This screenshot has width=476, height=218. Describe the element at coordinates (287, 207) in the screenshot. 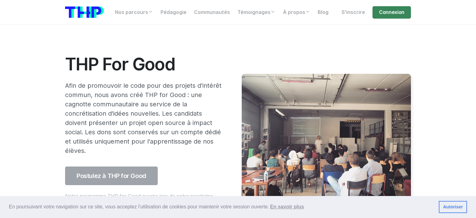

I see `a: learn more about cookies` at that location.